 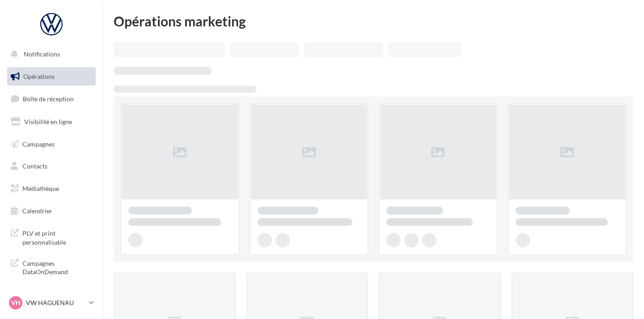 I want to click on a: Campagnes DataOnDemand, so click(x=51, y=267).